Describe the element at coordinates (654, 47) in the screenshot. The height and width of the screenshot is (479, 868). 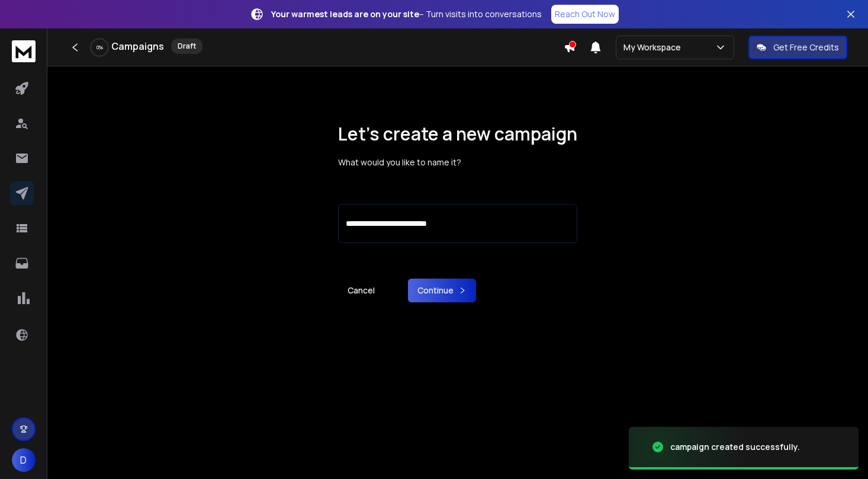
I see `p: My Workspace` at that location.